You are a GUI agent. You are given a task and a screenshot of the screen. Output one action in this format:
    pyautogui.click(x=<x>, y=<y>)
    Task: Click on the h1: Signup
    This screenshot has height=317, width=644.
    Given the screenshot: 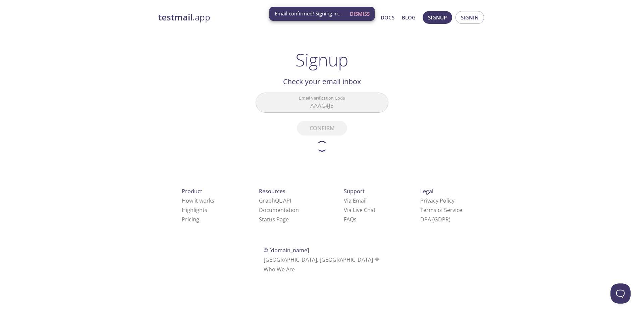 What is the action you would take?
    pyautogui.click(x=322, y=60)
    